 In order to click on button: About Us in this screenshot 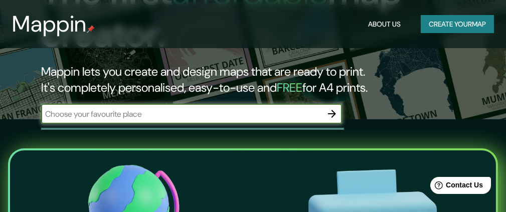, I will do `click(384, 24)`.